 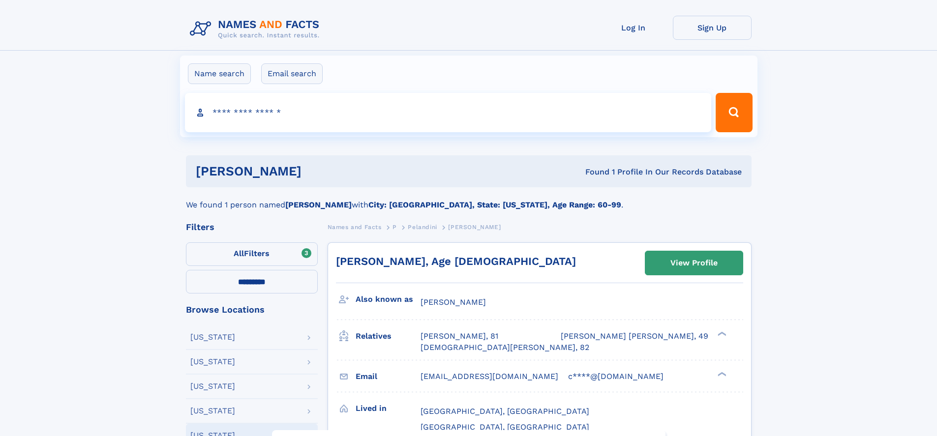 What do you see at coordinates (448, 113) in the screenshot?
I see `input: search input` at bounding box center [448, 113].